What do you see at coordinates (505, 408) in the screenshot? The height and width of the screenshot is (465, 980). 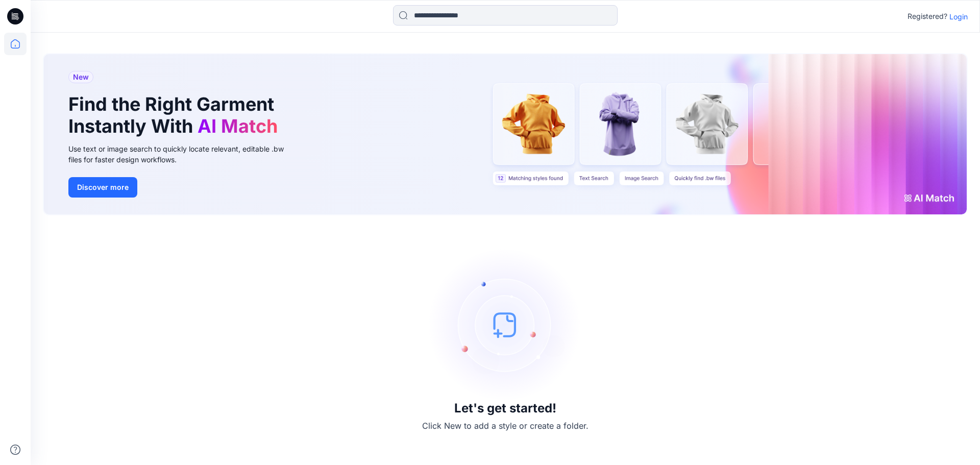 I see `h3: Let's get started!` at bounding box center [505, 408].